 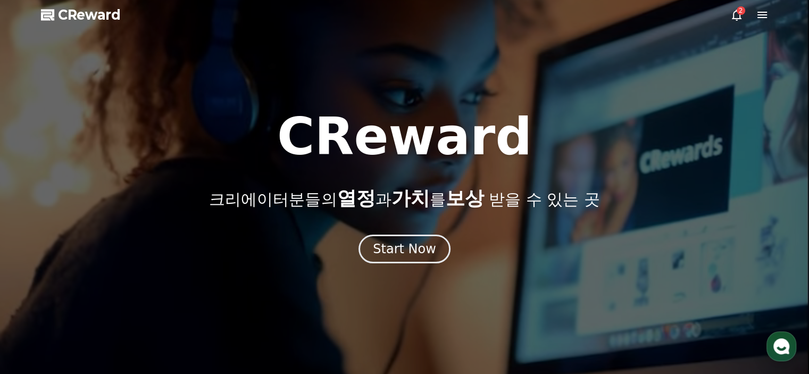 I want to click on span: 보상, so click(x=464, y=198).